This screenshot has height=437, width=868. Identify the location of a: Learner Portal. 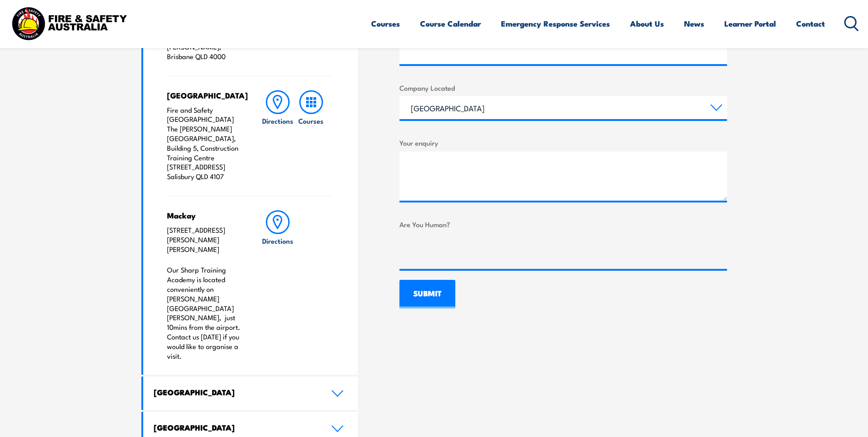
(750, 24).